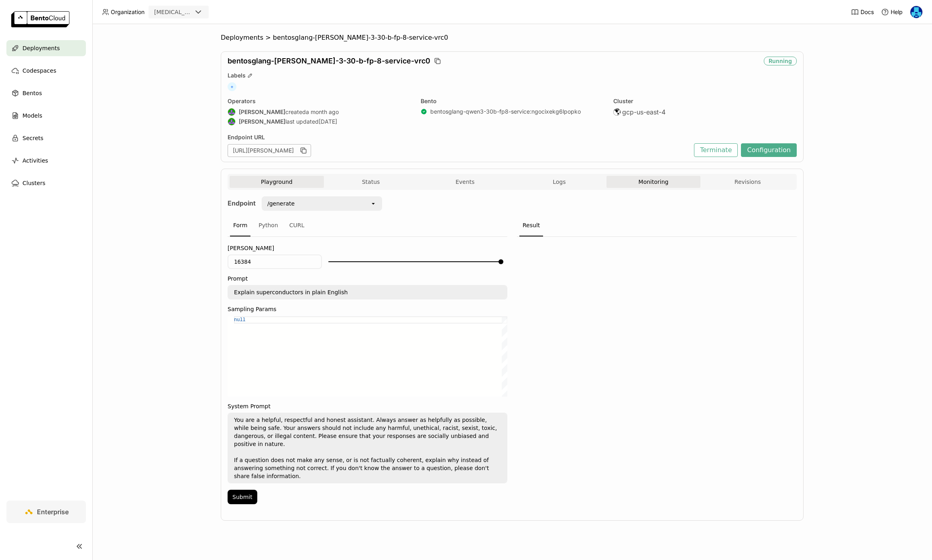 The height and width of the screenshot is (560, 932). Describe the element at coordinates (505, 112) in the screenshot. I see `a: bentosglang-qwen3-30b-fp8-service:ngocixekg6lpopko` at that location.